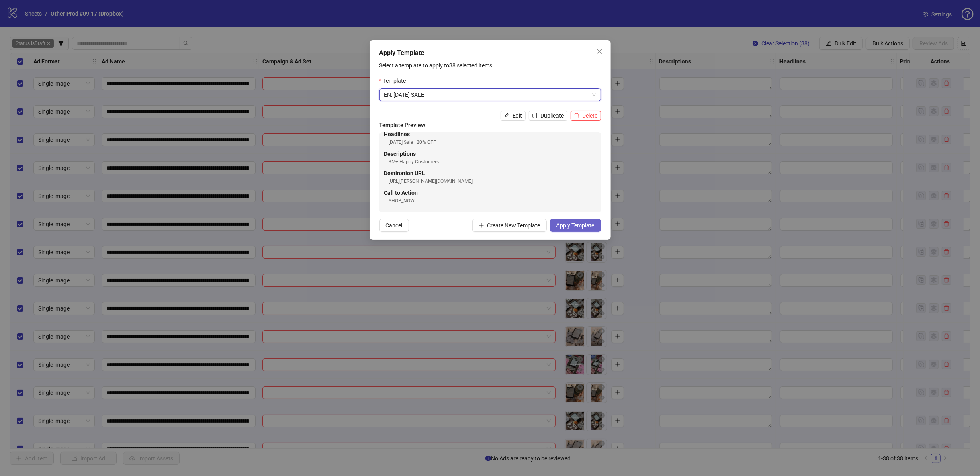 The width and height of the screenshot is (980, 476). I want to click on strong: Headlines, so click(397, 134).